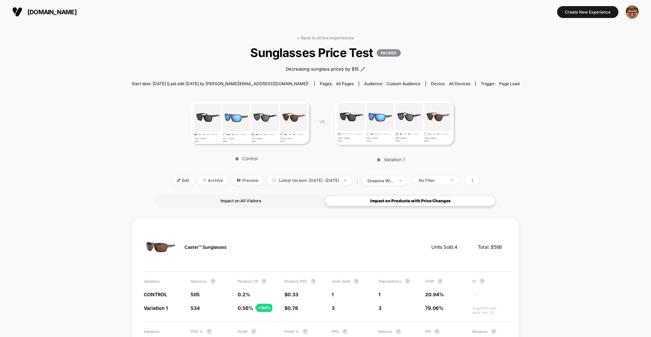 The image size is (651, 337). What do you see at coordinates (632, 12) in the screenshot?
I see `button: ppic` at bounding box center [632, 12].